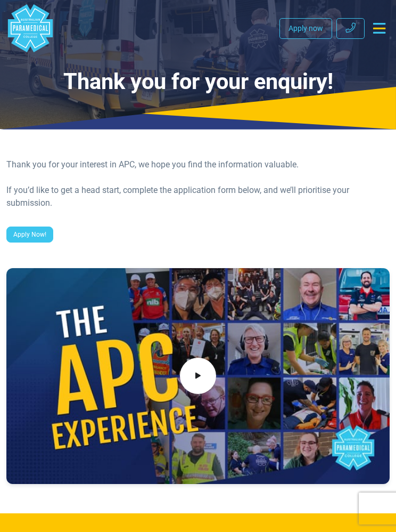 This screenshot has height=532, width=396. I want to click on a: Apply now, so click(306, 28).